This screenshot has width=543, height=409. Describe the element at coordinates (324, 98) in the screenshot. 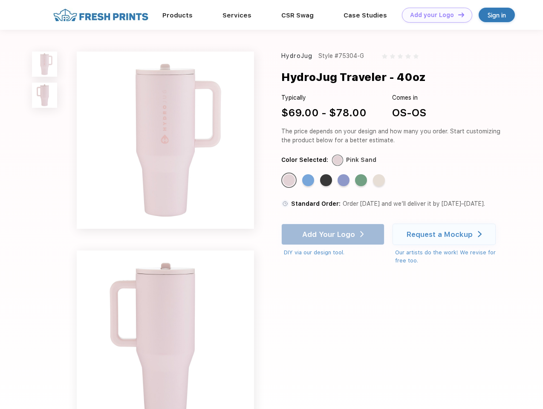

I see `div: Typically` at that location.